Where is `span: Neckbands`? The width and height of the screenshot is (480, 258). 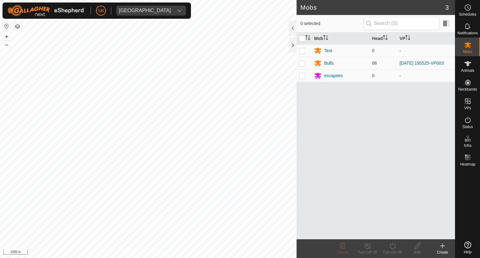 span: Neckbands is located at coordinates (468, 89).